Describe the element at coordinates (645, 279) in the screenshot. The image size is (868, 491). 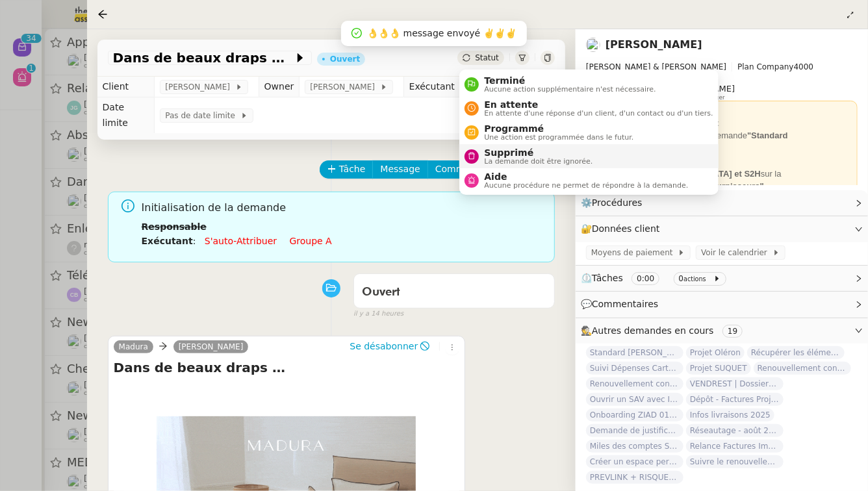
I see `nz-tag: 0:00` at that location.